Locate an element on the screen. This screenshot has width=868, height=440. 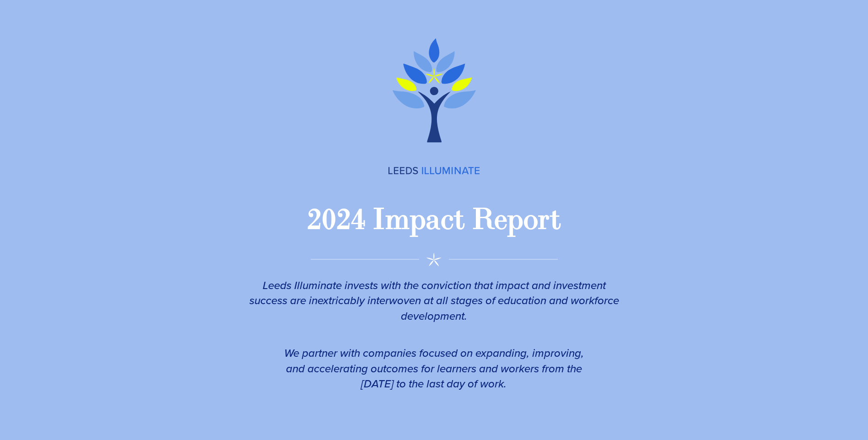
div: e is located at coordinates (501, 220).